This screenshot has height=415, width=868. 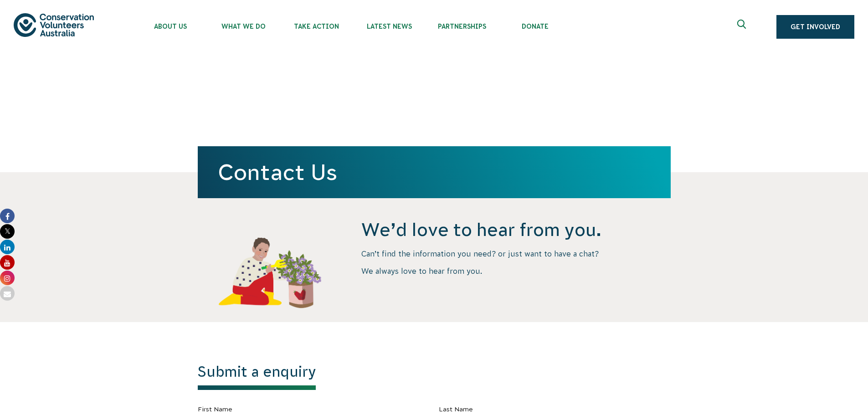 I want to click on button: Expand search box Close search box, so click(x=742, y=27).